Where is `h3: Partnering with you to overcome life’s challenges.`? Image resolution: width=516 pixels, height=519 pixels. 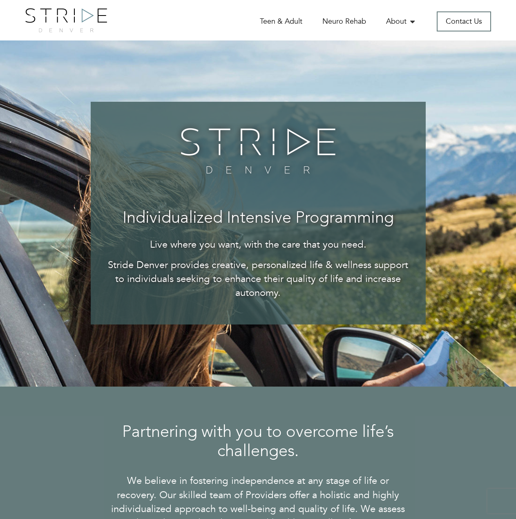
h3: Partnering with you to overcome life’s challenges. is located at coordinates (258, 443).